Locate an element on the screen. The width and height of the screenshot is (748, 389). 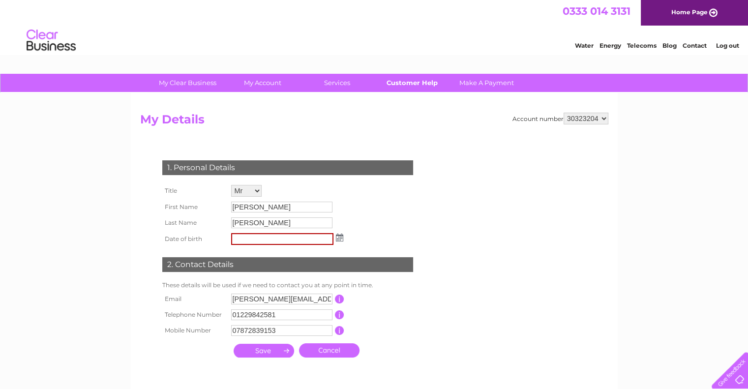
th: Last Name is located at coordinates (194, 223).